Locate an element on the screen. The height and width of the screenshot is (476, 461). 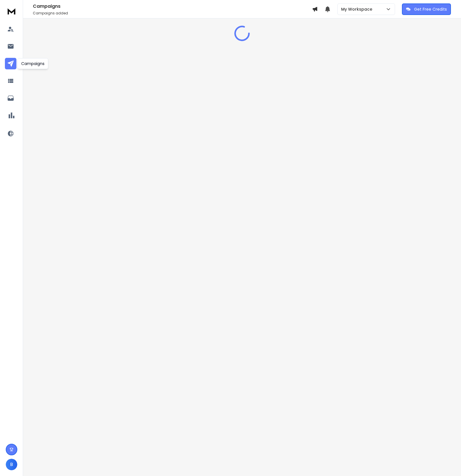
img: logo is located at coordinates (12, 11).